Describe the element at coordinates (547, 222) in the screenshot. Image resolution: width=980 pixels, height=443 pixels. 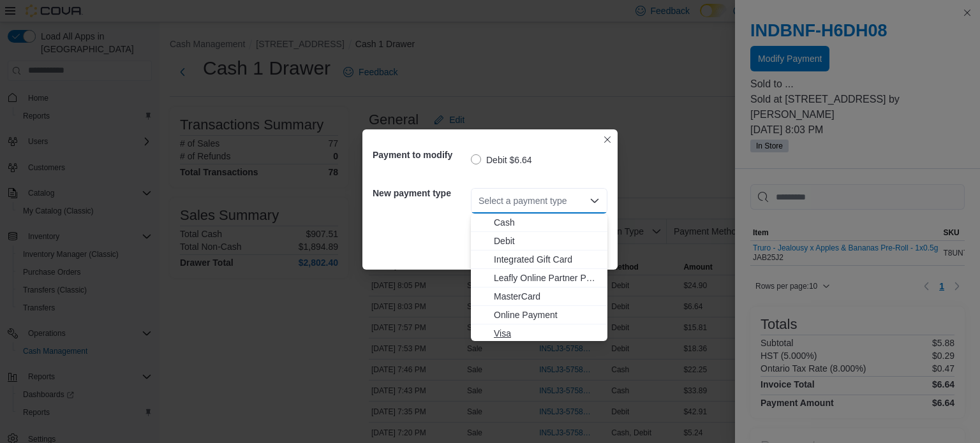
I see `span: Cash` at that location.